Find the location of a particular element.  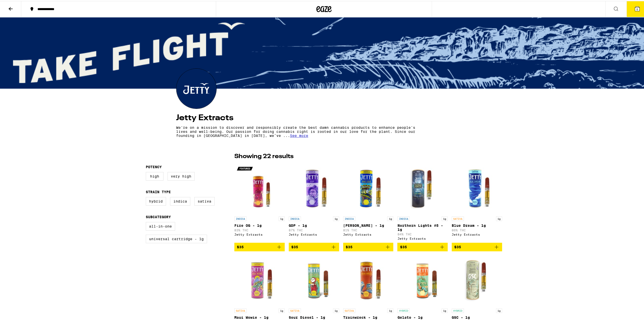

p: Trainwreck - 1g is located at coordinates (368, 317).